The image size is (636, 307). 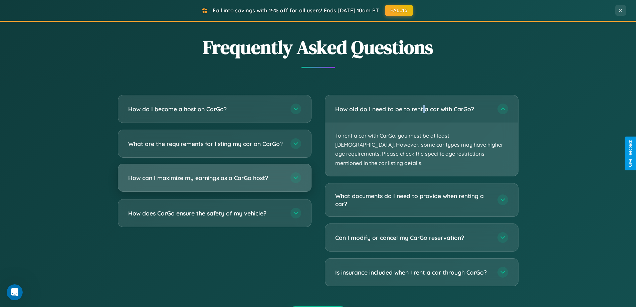 I want to click on h3: How can I maximize my earnings as a CarGo host?, so click(x=206, y=178).